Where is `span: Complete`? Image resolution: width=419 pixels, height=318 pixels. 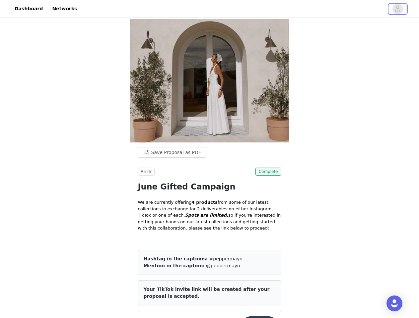 span: Complete is located at coordinates (268, 172).